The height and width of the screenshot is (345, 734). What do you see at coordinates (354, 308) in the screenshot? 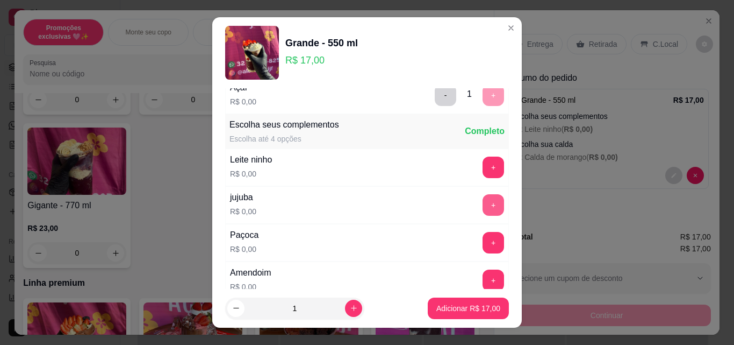
I see `button: increase-product-quantity` at bounding box center [354, 308].